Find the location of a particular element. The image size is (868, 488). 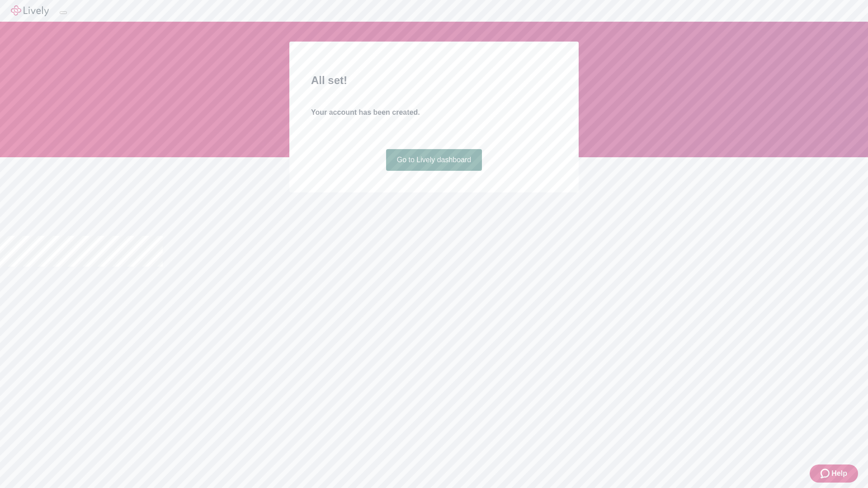

button: Log out is located at coordinates (63, 13).